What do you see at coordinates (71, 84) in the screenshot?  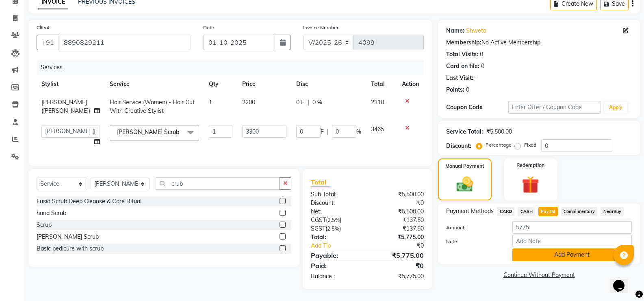 I see `th: Stylist` at bounding box center [71, 84].